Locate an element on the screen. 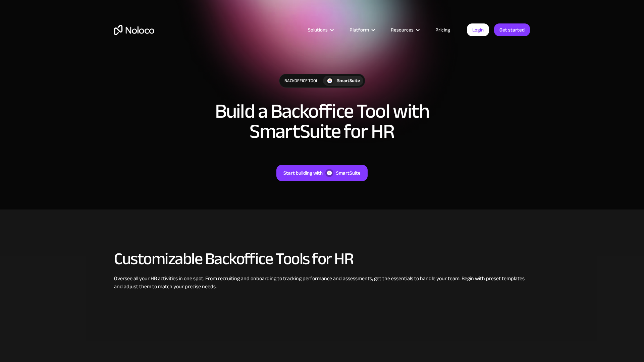 The width and height of the screenshot is (644, 362). a: Pricing is located at coordinates (443, 30).